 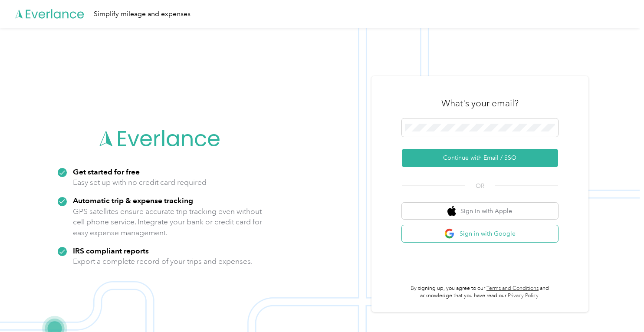 I want to click on strong: Automatic trip & expense tracking, so click(x=133, y=200).